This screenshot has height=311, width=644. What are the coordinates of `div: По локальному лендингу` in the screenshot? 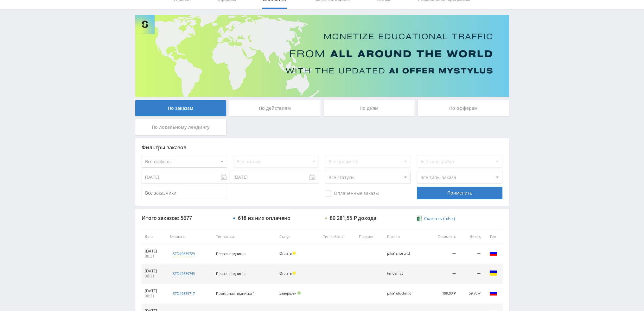 It's located at (181, 127).